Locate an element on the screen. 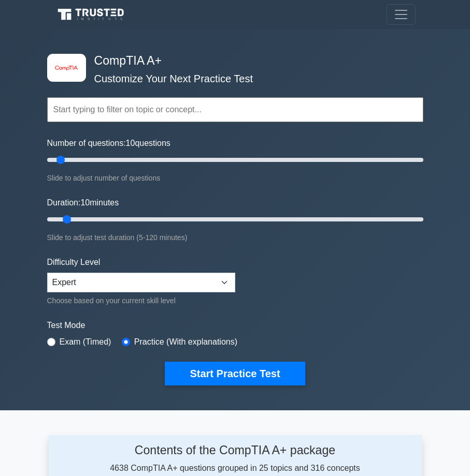  label: Test Mode is located at coordinates (235, 325).